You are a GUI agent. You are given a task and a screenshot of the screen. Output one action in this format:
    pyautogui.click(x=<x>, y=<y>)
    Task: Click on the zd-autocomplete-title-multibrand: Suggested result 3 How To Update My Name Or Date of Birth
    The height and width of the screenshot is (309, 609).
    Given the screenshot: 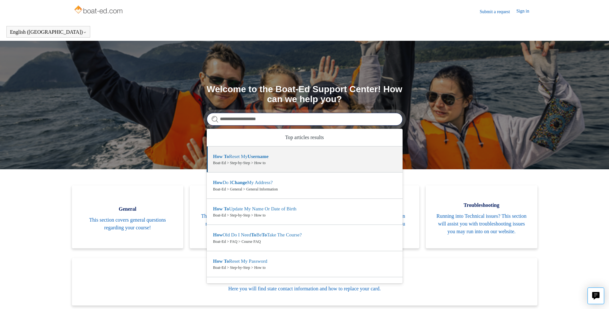 What is the action you would take?
    pyautogui.click(x=255, y=209)
    